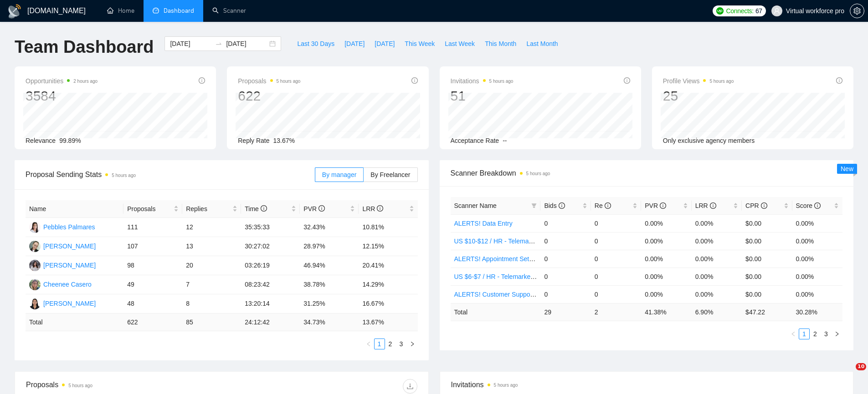 The image size is (868, 394). Describe the element at coordinates (388, 266) in the screenshot. I see `td: 20.41%` at that location.